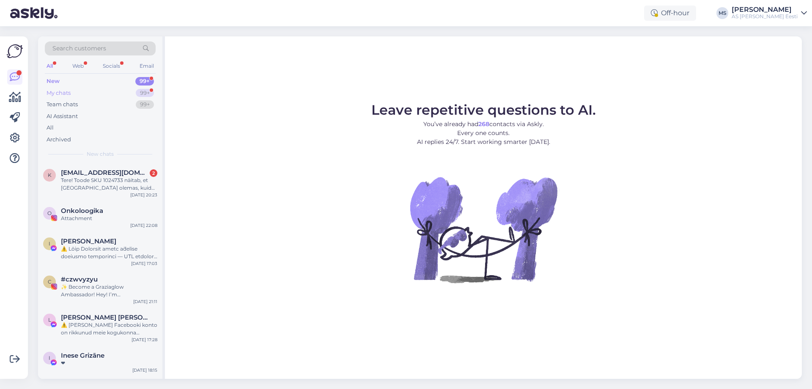 The height and width of the screenshot is (389, 812). I want to click on span: #czwvyzyu, so click(79, 279).